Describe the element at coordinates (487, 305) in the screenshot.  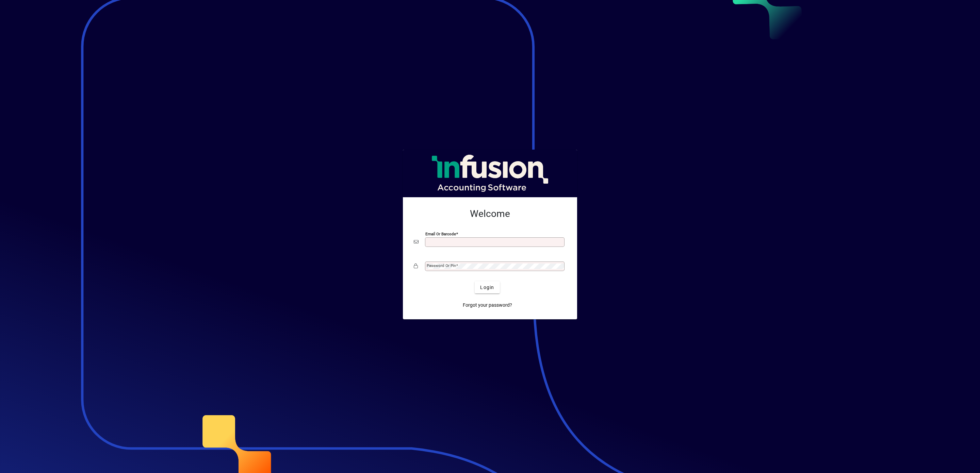
I see `span: Forgot your password?` at that location.